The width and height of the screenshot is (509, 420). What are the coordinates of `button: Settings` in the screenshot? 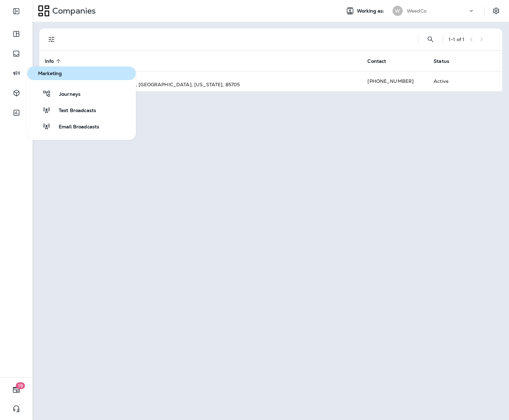 It's located at (496, 11).